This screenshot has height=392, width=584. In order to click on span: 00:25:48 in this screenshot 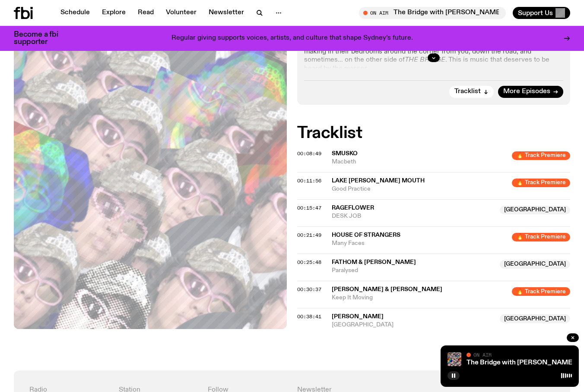, I will do `click(309, 262)`.